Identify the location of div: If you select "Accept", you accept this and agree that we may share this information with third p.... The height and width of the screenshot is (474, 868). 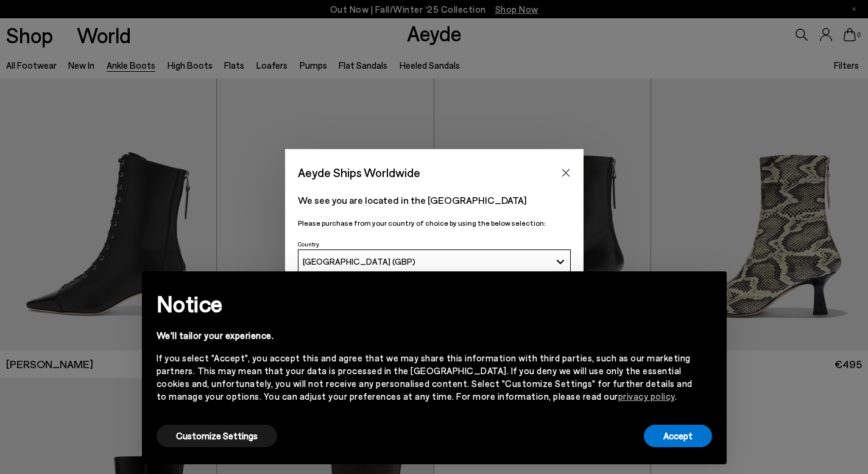
(424, 377).